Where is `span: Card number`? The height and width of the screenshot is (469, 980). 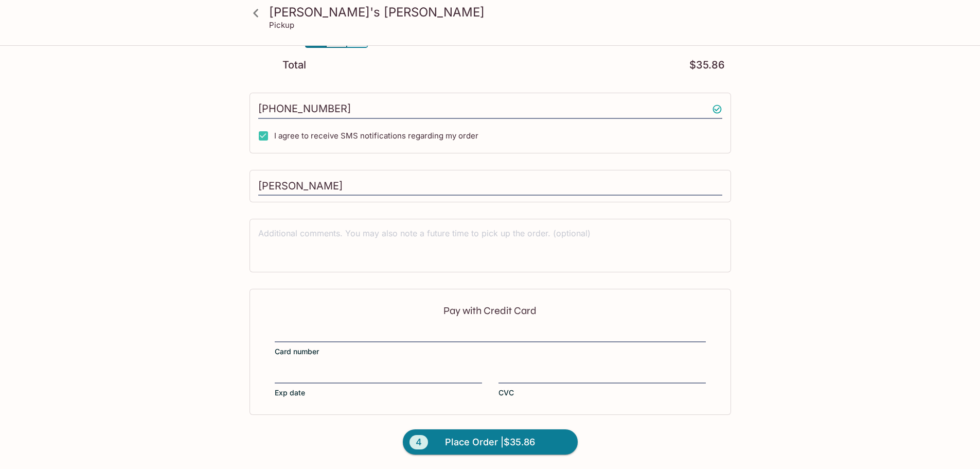 span: Card number is located at coordinates (297, 352).